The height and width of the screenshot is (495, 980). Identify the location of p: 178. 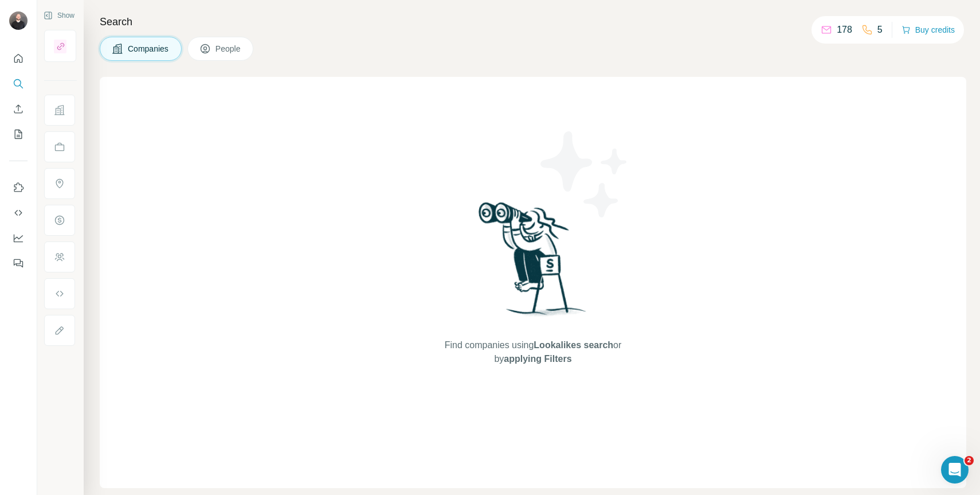
(844, 30).